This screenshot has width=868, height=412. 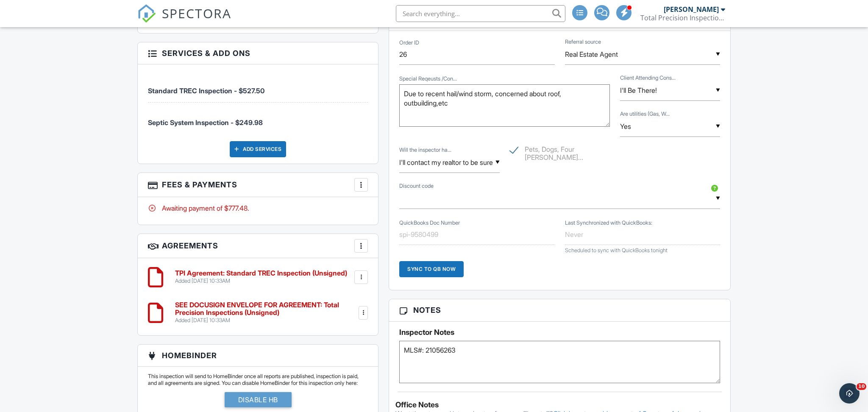 I want to click on a: SPECTORA, so click(x=184, y=20).